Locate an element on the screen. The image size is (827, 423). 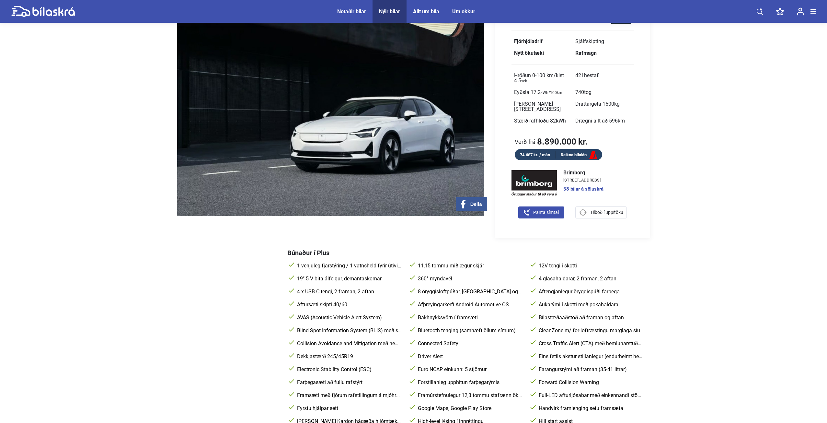
span: Blind Spot Information System (BLIS) með stýrisstuðningi is located at coordinates (349, 330).